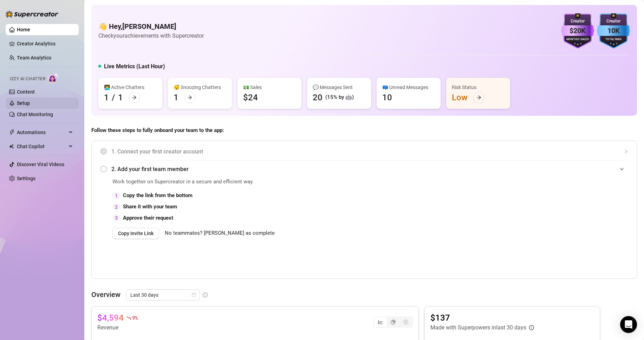 The width and height of the screenshot is (644, 340). I want to click on img: logo-BBDzfeDw.svg, so click(32, 14).